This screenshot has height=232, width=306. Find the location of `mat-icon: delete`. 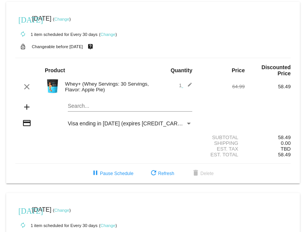

mat-icon: delete is located at coordinates (196, 174).